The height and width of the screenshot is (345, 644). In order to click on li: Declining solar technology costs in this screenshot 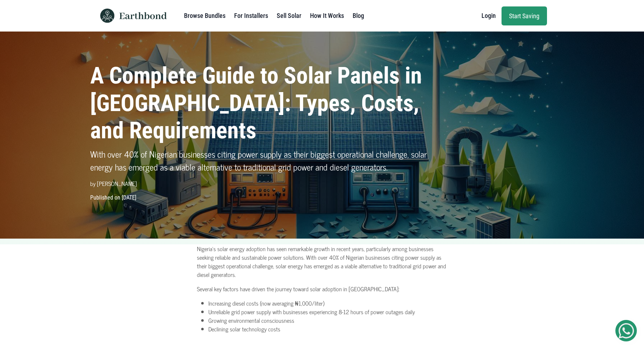, I will do `click(328, 329)`.